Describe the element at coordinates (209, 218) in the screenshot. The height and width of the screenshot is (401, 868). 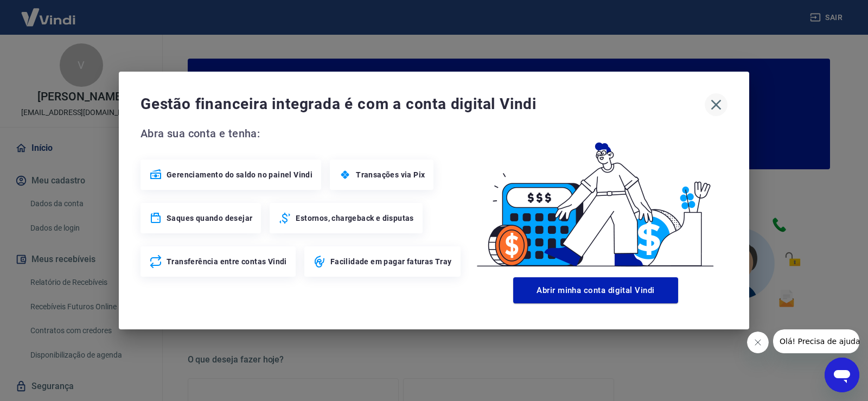
I see `span: Saques quando desejar` at that location.